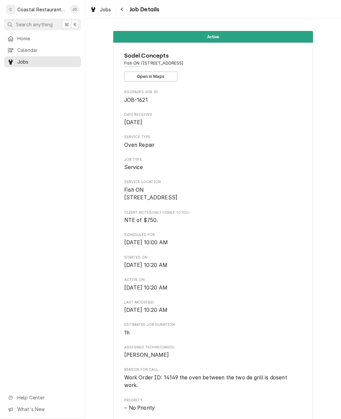  I want to click on div: Job Type, so click(213, 164).